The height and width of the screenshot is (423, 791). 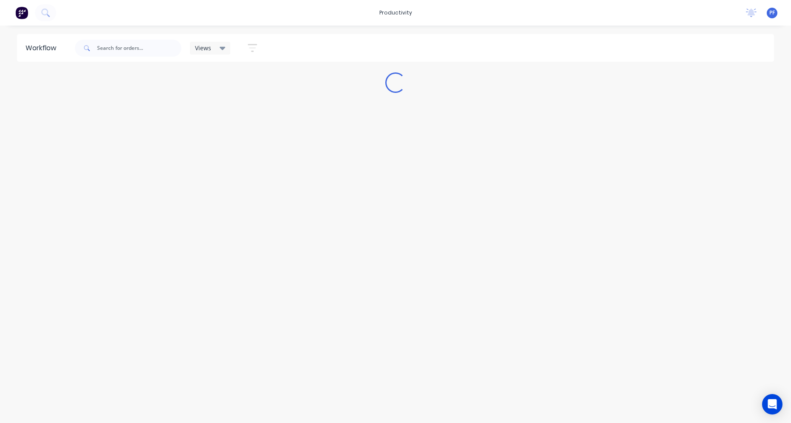 What do you see at coordinates (139, 48) in the screenshot?
I see `input: Search for orders...` at bounding box center [139, 48].